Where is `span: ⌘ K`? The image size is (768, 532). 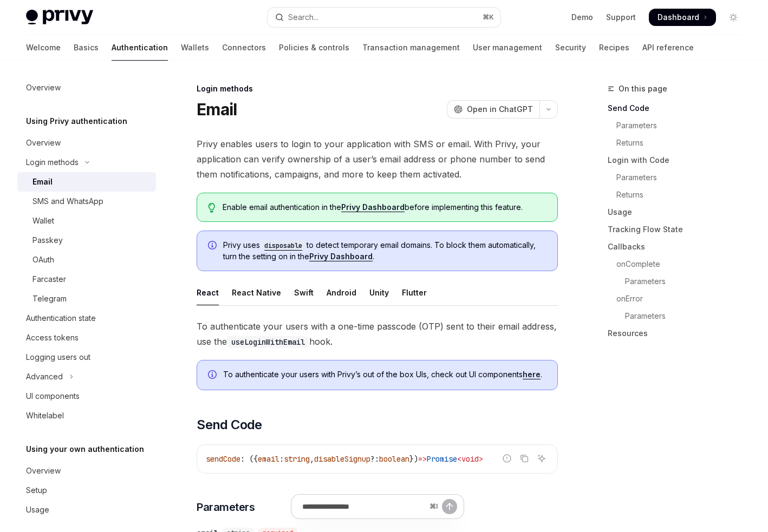
span: ⌘ K is located at coordinates (488, 18).